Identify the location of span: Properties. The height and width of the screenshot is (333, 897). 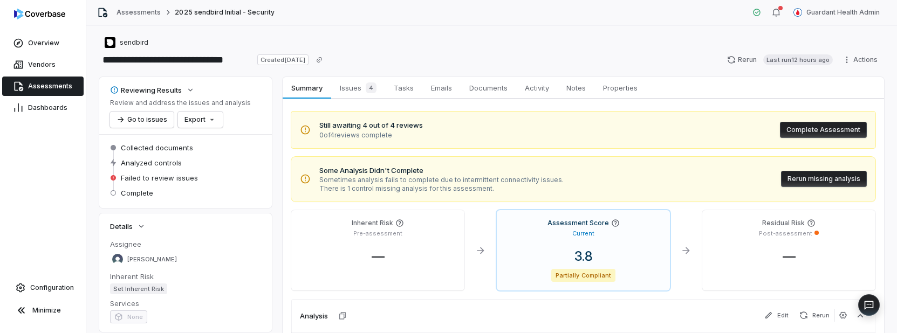
(621, 88).